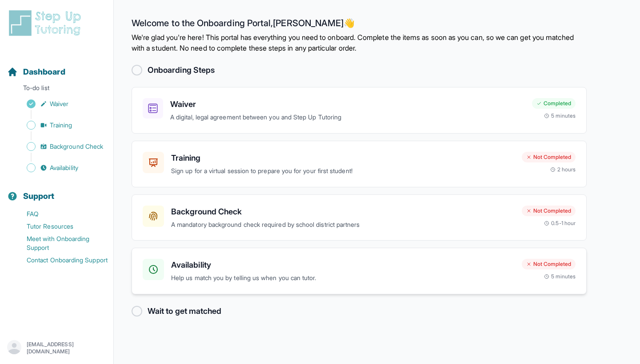  What do you see at coordinates (359, 110) in the screenshot?
I see `a: WaiverA digital, legal agreement between you and Step Up TutoringCompleted5 minutes` at bounding box center [359, 110].